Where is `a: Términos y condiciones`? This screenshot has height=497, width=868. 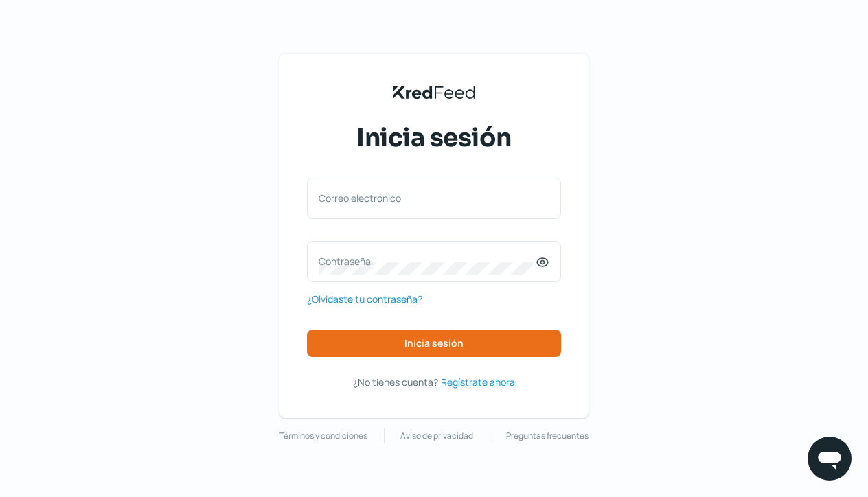
a: Términos y condiciones is located at coordinates (323, 436).